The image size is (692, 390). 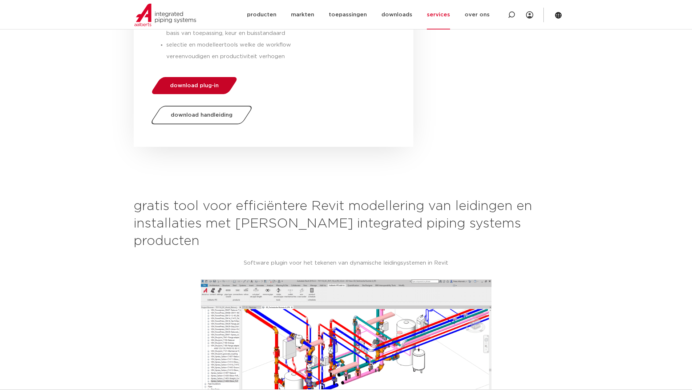 What do you see at coordinates (202, 115) in the screenshot?
I see `span: download handleiding` at bounding box center [202, 115].